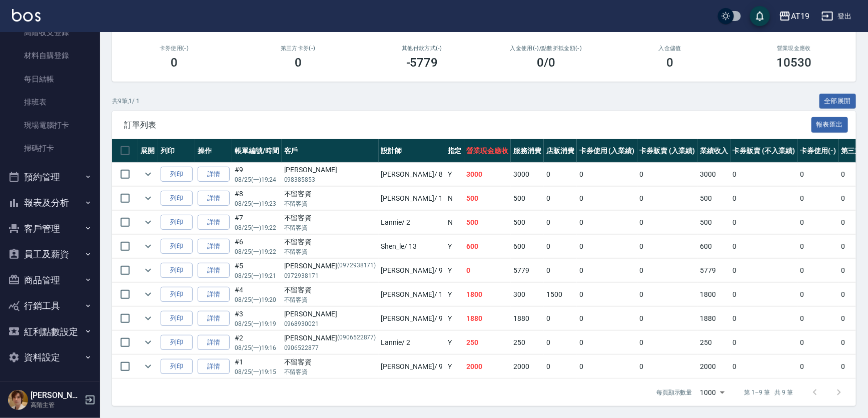 The image size is (868, 418). I want to click on th: 卡券販賣 (不入業績), so click(764, 150).